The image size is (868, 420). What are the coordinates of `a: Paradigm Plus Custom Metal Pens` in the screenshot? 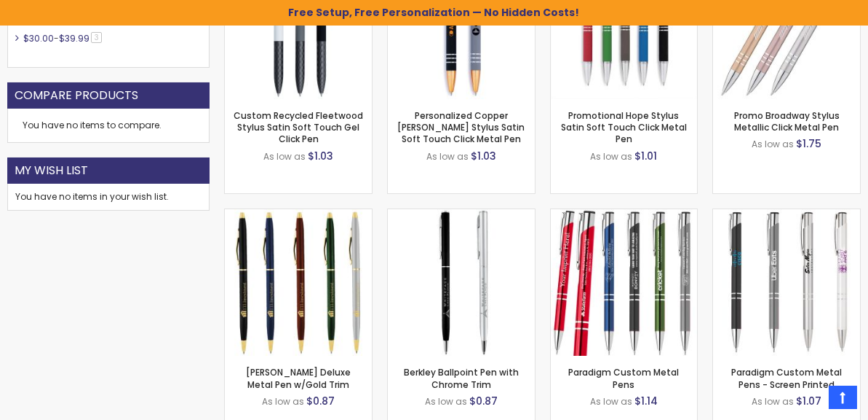 It's located at (624, 214).